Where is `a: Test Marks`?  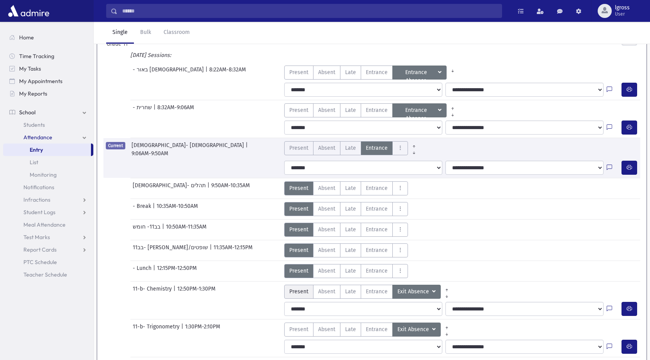 a: Test Marks is located at coordinates (48, 237).